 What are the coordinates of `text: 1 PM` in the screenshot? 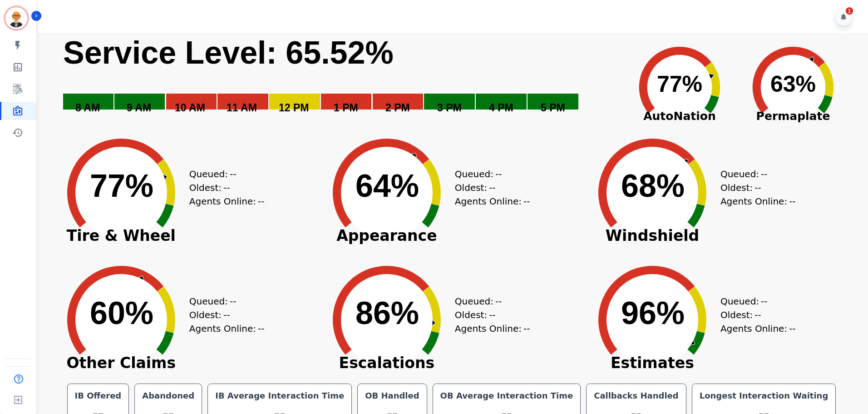 It's located at (346, 108).